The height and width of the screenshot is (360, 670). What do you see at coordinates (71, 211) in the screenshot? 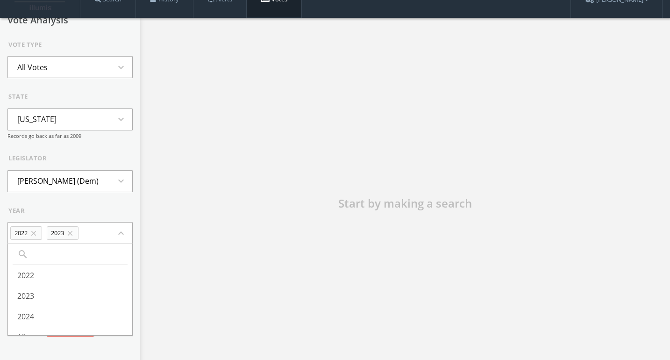
I see `div: year` at bounding box center [71, 211].